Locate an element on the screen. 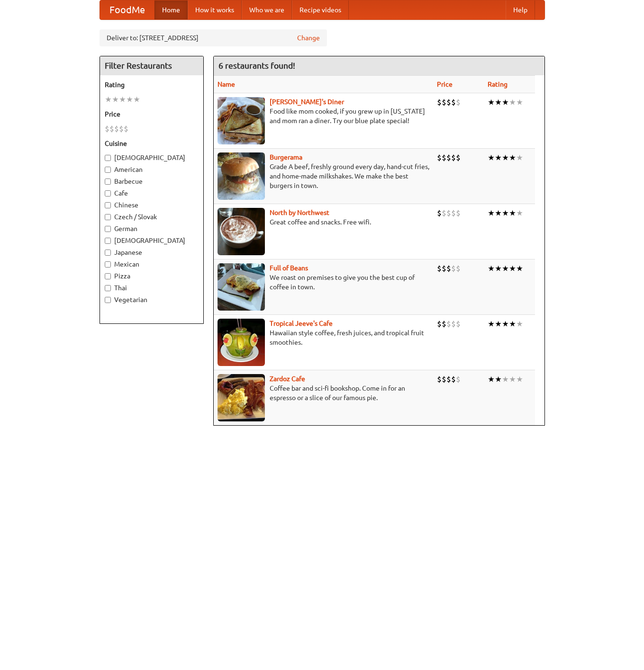  input: Chinese is located at coordinates (108, 205).